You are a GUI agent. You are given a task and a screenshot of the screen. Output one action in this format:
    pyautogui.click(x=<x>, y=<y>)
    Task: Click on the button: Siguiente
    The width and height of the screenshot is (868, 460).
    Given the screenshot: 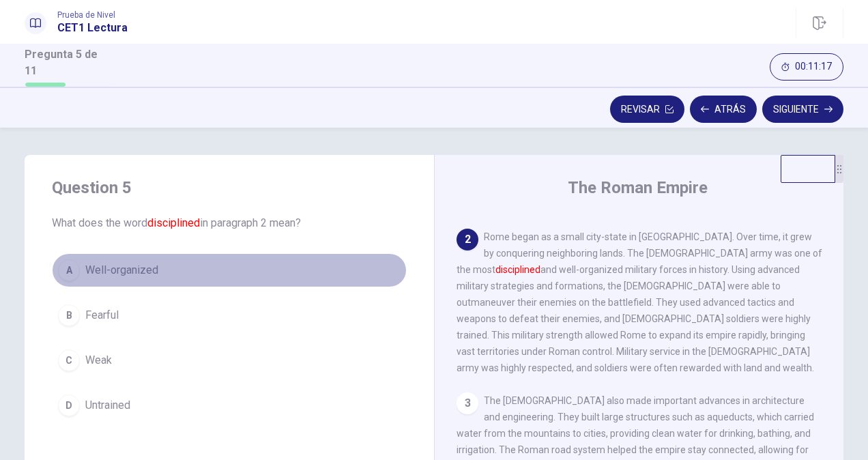 What is the action you would take?
    pyautogui.click(x=802, y=110)
    